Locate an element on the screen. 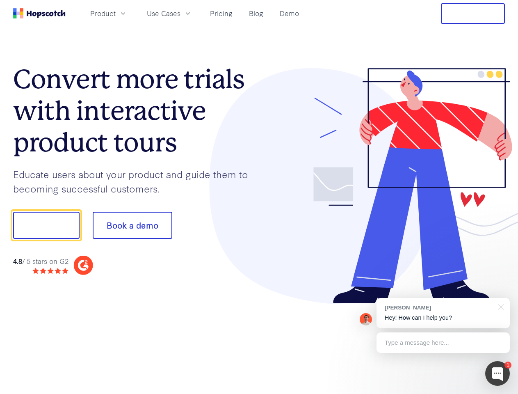 This screenshot has width=518, height=394. div: / 5 stars on G2 is located at coordinates (41, 261).